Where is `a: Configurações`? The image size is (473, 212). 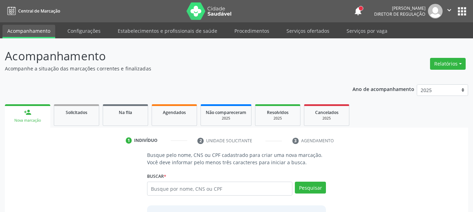 a: Configurações is located at coordinates (84, 31).